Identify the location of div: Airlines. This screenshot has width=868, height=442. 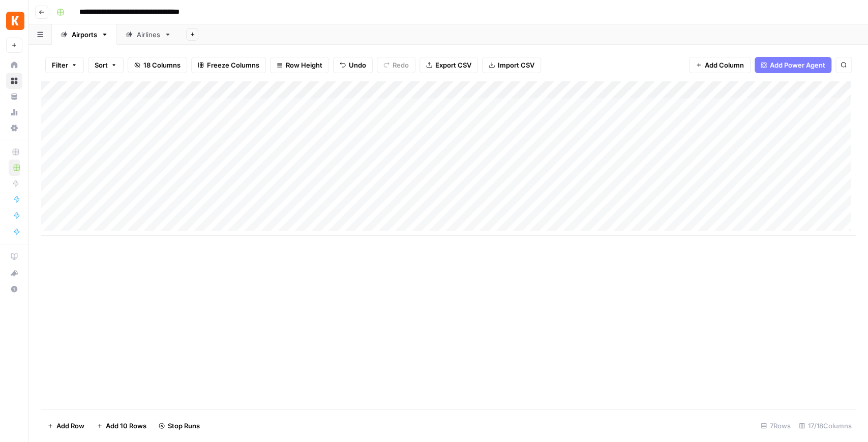
(148, 34).